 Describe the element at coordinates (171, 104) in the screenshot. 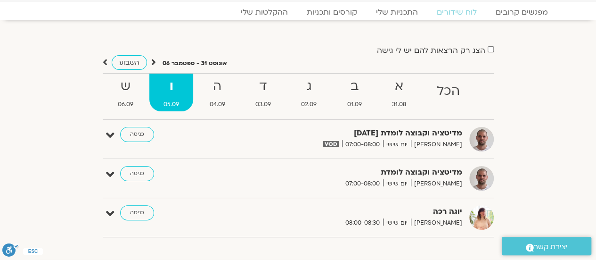

I see `span: 05.09` at that location.